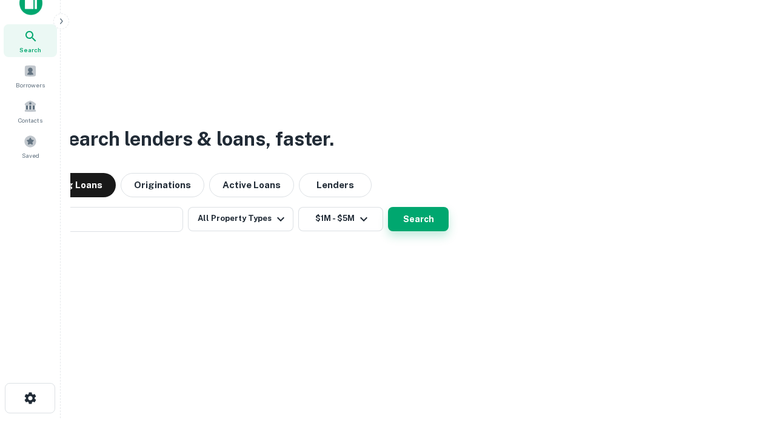 The width and height of the screenshot is (776, 437). What do you see at coordinates (30, 76) in the screenshot?
I see `div: Borrowers` at bounding box center [30, 76].